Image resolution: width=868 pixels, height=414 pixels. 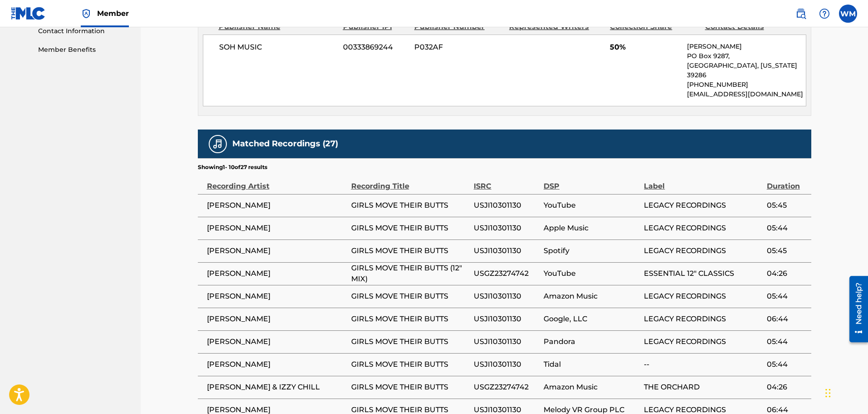 I want to click on div: Open Resource Center, so click(x=16, y=36).